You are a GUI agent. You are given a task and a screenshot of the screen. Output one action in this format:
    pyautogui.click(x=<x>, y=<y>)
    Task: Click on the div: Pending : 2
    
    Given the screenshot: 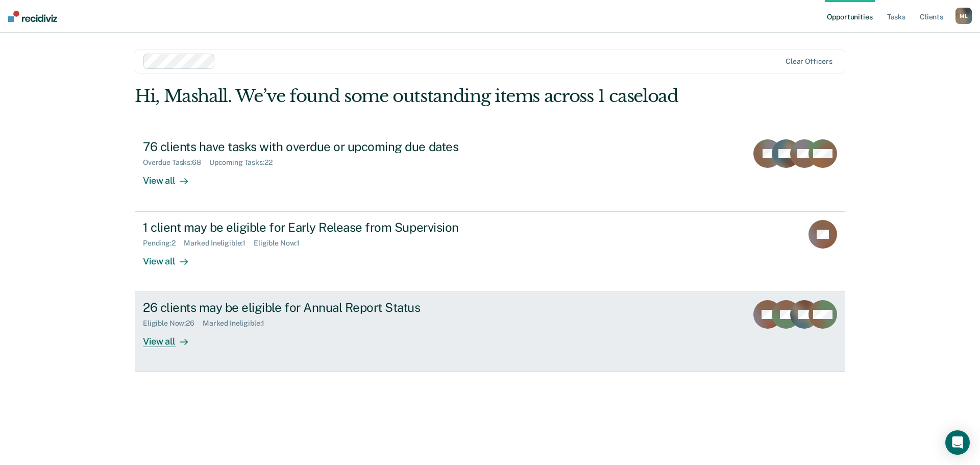 What is the action you would take?
    pyautogui.click(x=163, y=243)
    